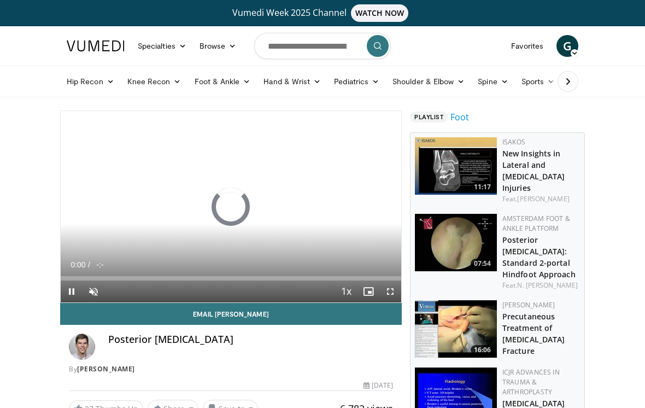 This screenshot has width=645, height=408. What do you see at coordinates (456, 242) in the screenshot?
I see `a: 07:54` at bounding box center [456, 242].